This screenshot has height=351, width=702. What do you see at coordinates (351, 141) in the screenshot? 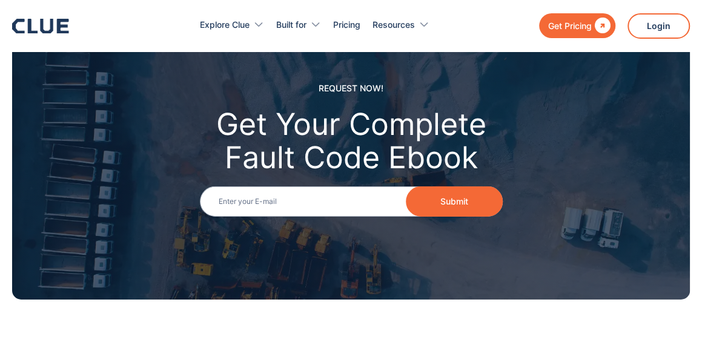
I see `div: Get Your Complete Fault Code Ebook` at bounding box center [351, 141].